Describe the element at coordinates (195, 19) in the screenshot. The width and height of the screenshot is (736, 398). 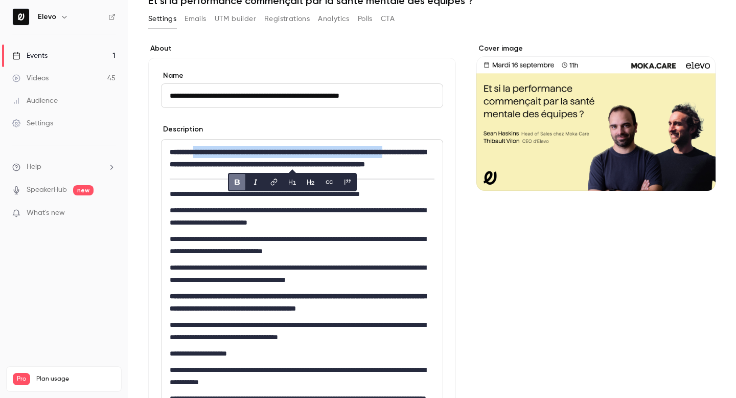
I see `button: Emails` at that location.